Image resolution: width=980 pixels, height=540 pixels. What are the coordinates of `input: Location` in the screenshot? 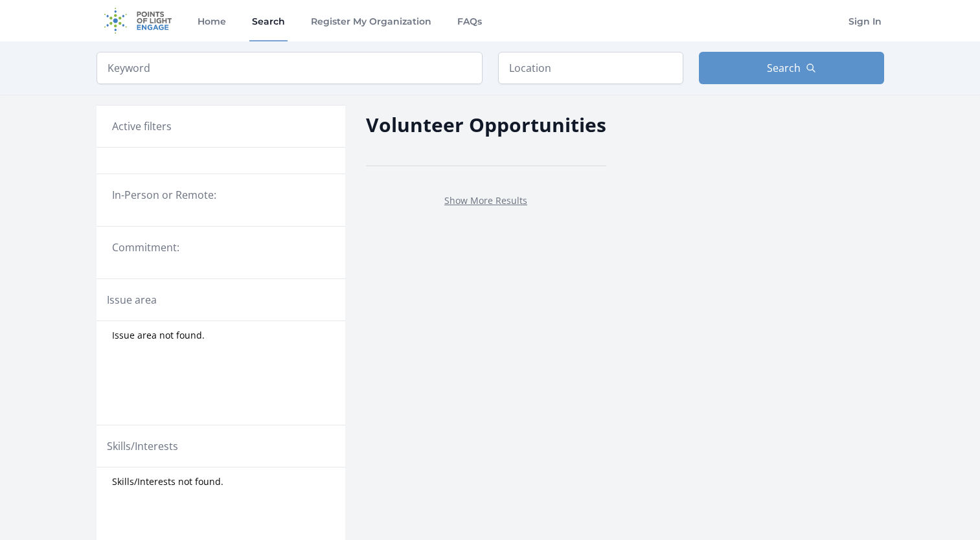 It's located at (591, 68).